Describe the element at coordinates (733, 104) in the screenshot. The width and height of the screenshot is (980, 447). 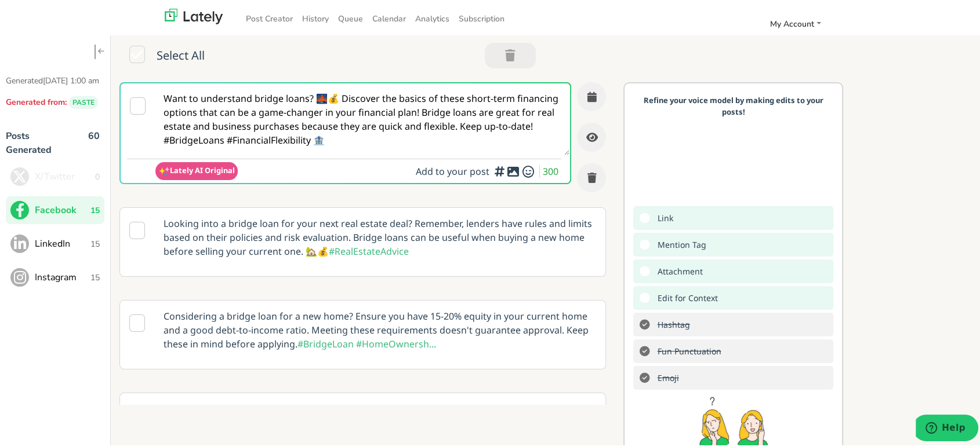
I see `p: Refine your voice model by making edits to your posts!` at that location.